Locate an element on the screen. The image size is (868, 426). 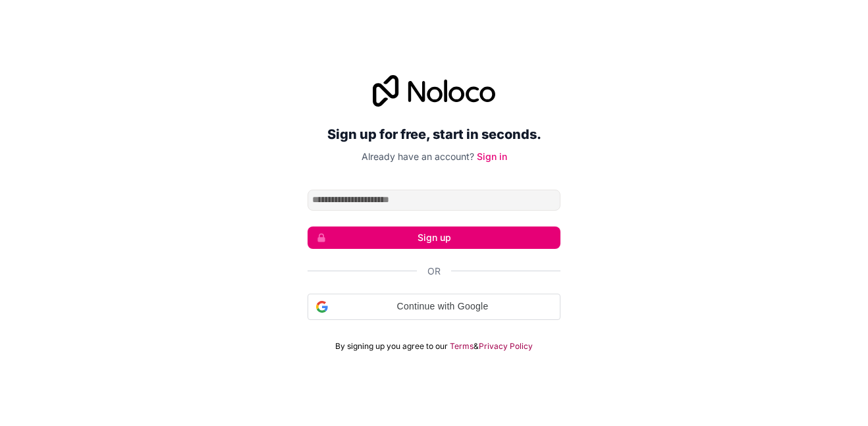
a: Sign in is located at coordinates (492, 156).